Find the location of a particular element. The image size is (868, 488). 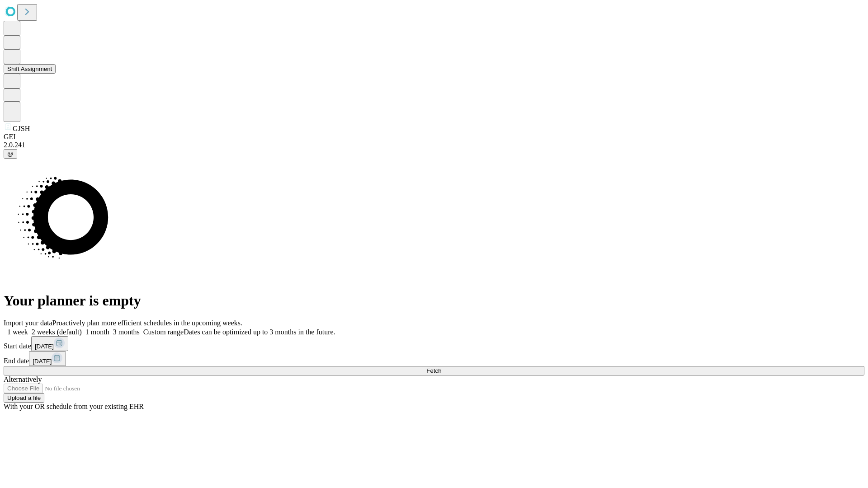

span: 2 weeks (default) is located at coordinates (57, 332).